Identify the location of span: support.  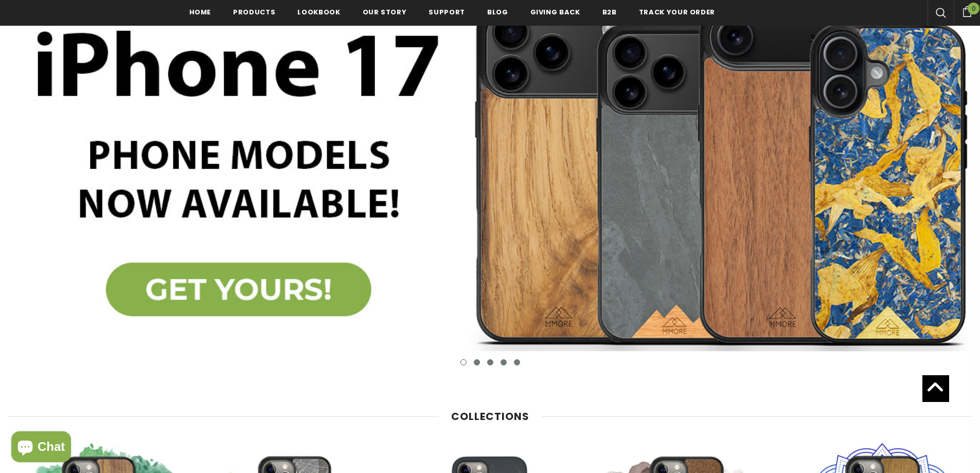
(447, 12).